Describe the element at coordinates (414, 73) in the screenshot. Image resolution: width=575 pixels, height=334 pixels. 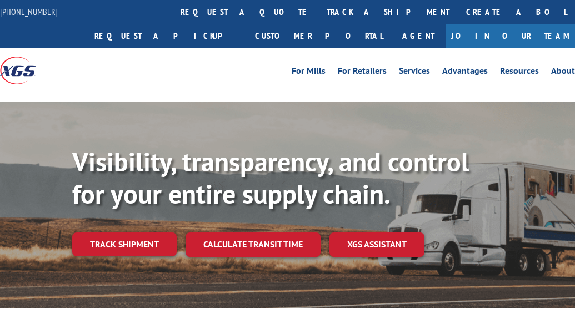
I see `a: Services` at that location.